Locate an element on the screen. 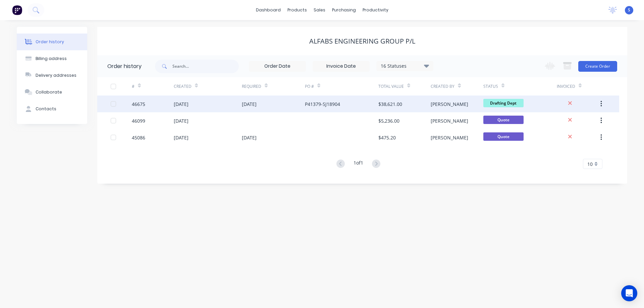 The width and height of the screenshot is (644, 308). div: Open Intercom Messenger is located at coordinates (629, 294).